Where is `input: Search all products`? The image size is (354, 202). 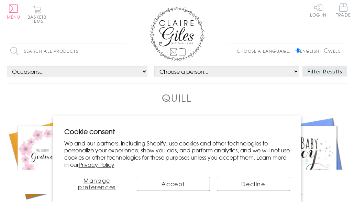 input: Search all products is located at coordinates (67, 51).